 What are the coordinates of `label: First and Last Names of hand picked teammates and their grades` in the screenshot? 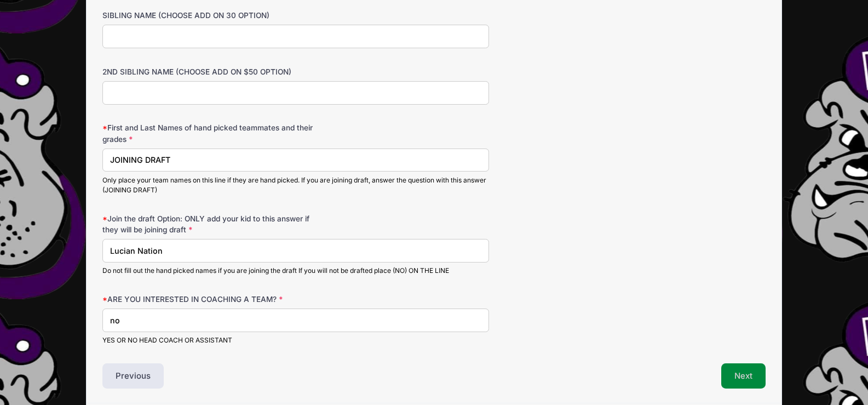 It's located at (213, 133).